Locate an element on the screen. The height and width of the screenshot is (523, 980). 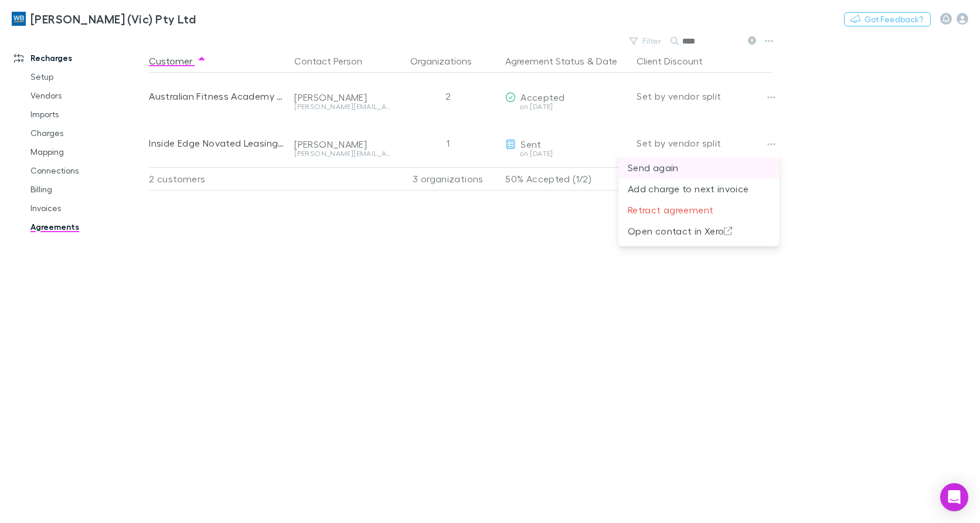
div: Open Intercom Messenger is located at coordinates (954, 497).